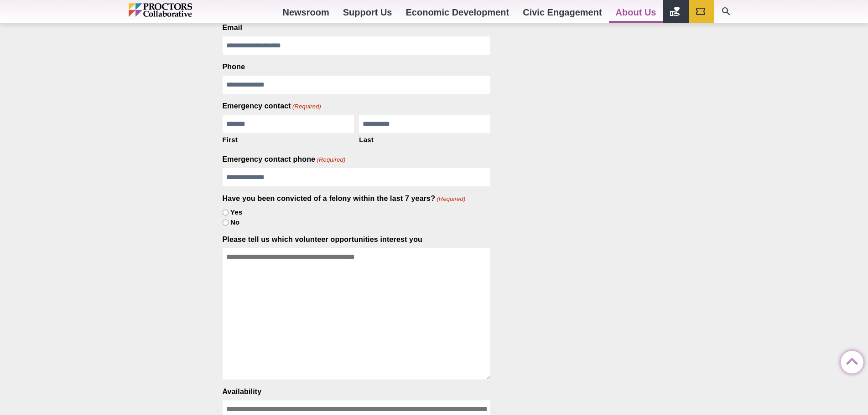 This screenshot has width=868, height=415. Describe the element at coordinates (234, 67) in the screenshot. I see `label: Phone` at that location.